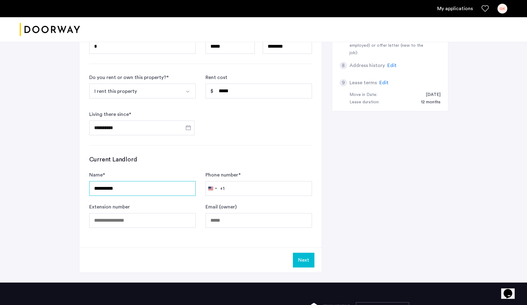 This screenshot has height=305, width=527. I want to click on div: First two pages of 1040 (self-employed) or offer letter (new to the job):, so click(388, 46).